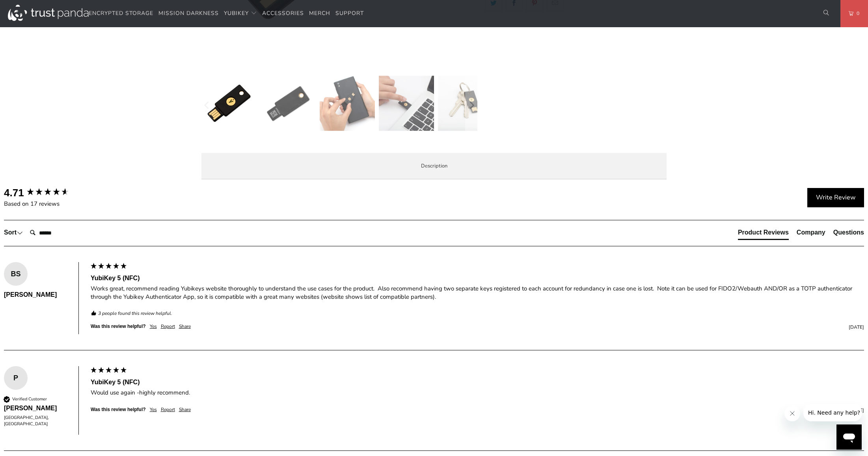 Image resolution: width=868 pixels, height=456 pixels. I want to click on span: Support, so click(350, 13).